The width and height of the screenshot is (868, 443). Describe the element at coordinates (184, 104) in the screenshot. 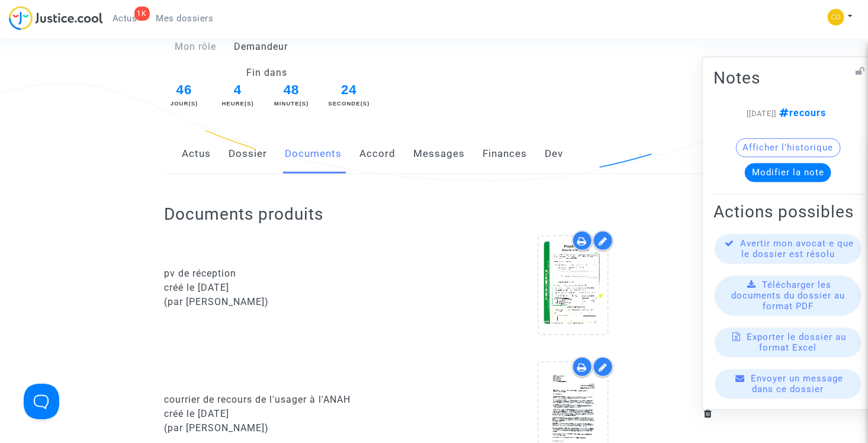

I see `div: Jour(s)` at that location.